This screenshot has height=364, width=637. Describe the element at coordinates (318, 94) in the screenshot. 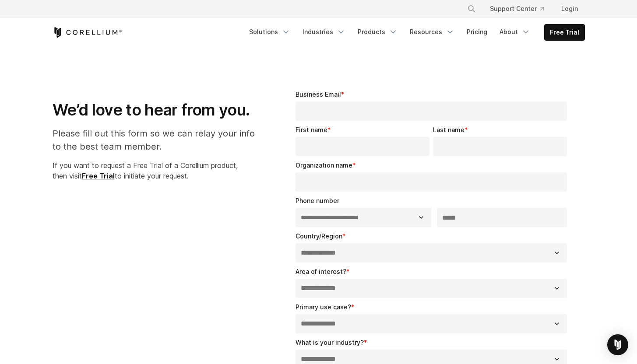

I see `span: Business Email` at that location.